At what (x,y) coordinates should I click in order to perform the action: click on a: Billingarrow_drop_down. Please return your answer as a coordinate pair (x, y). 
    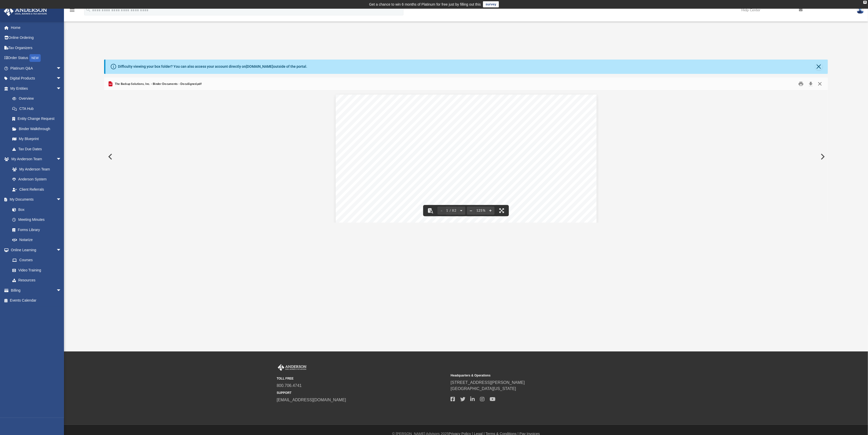
    Looking at the image, I should click on (36, 290).